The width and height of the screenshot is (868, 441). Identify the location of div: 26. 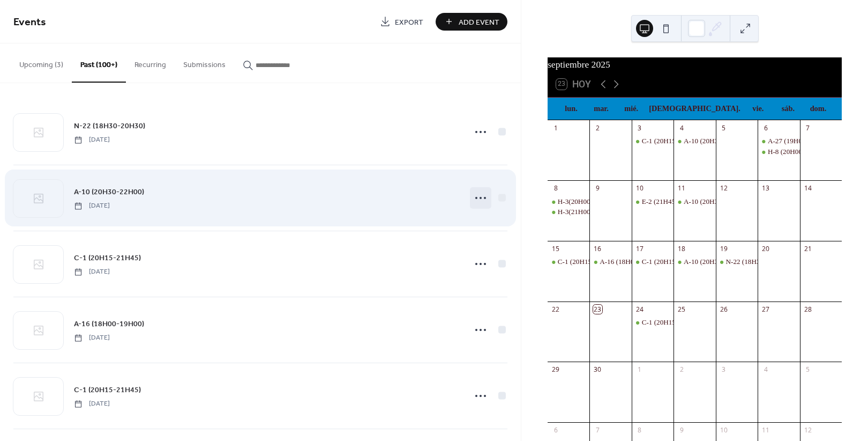
(724, 309).